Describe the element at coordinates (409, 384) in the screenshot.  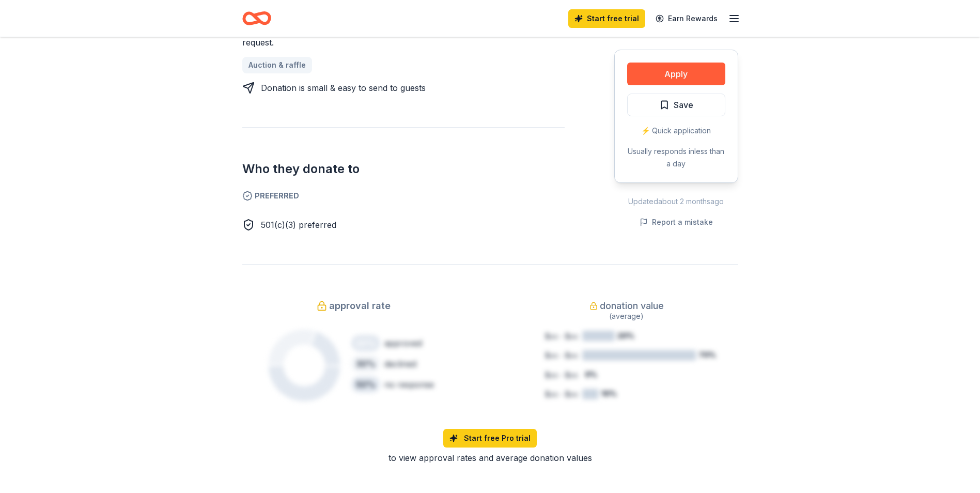
I see `div: no response` at that location.